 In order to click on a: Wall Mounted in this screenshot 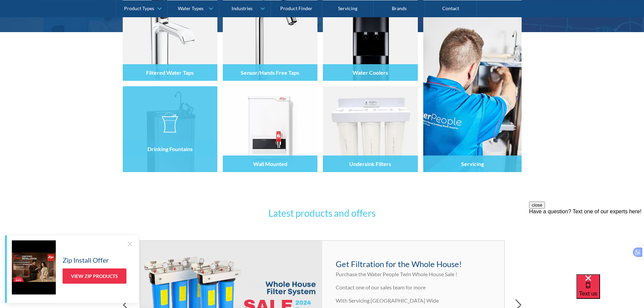, I will do `click(270, 129)`.